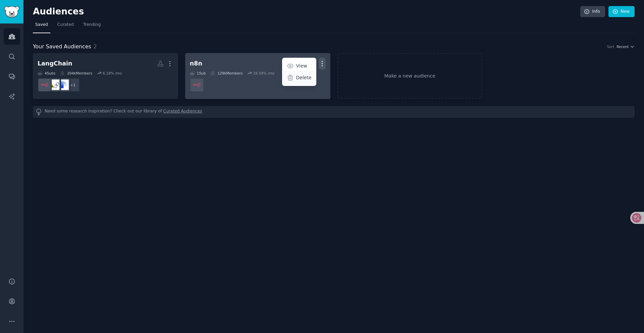 The width and height of the screenshot is (644, 333). I want to click on div: 4 Sub s, so click(46, 73).